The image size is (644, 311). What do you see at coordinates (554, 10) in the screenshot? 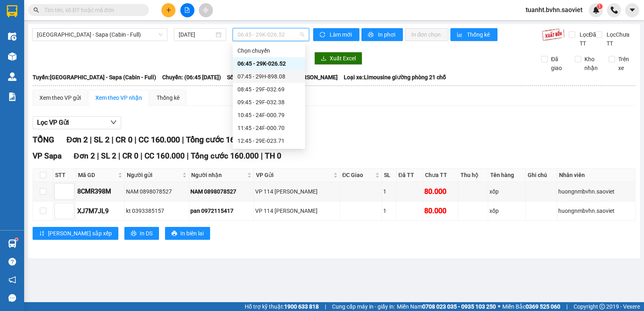
I see `span: tuanht.bvhn.saoviet` at bounding box center [554, 10].